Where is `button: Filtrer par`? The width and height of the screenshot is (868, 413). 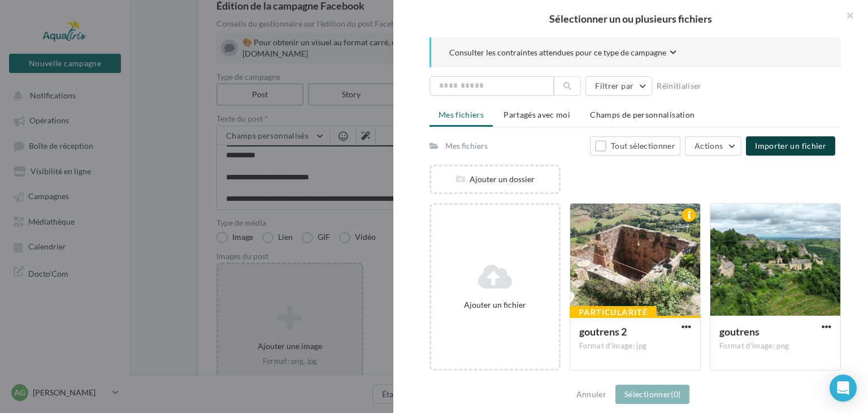
button: Filtrer par is located at coordinates (619, 86).